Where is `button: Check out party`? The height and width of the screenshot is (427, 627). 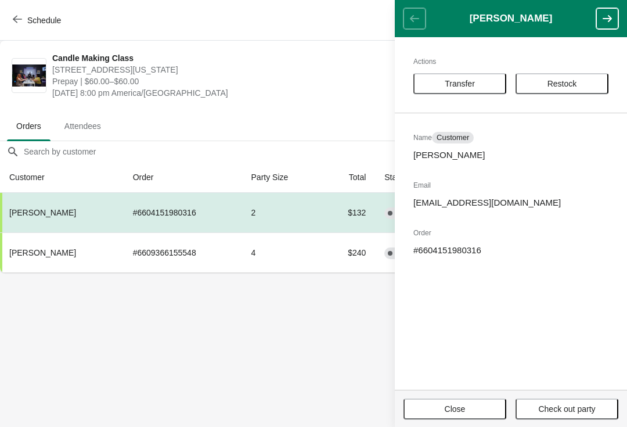
button: Check out party is located at coordinates (566, 409).